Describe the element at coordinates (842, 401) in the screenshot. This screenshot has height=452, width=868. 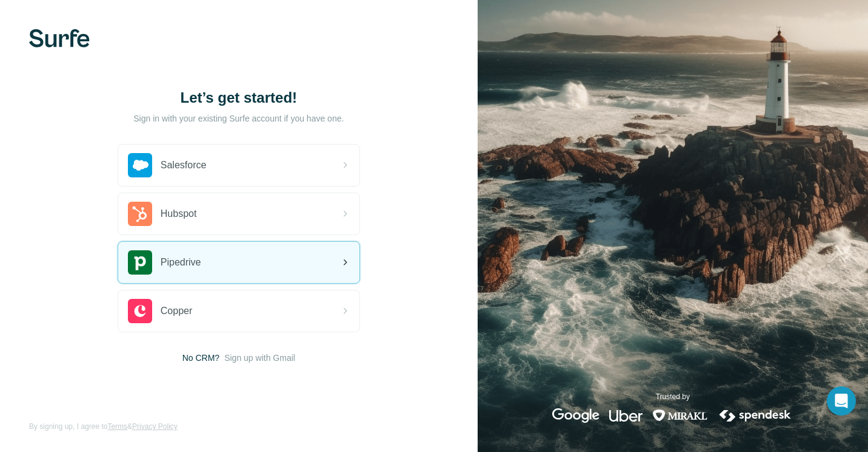
I see `div: Open Intercom Messenger` at that location.